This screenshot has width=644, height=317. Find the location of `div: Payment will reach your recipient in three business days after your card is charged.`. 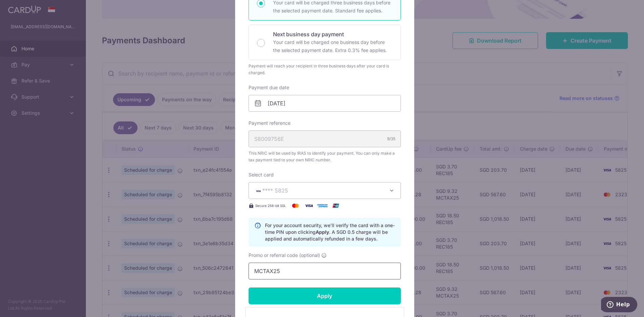

div: Payment will reach your recipient in three business days after your card is charged. is located at coordinates (325, 69).